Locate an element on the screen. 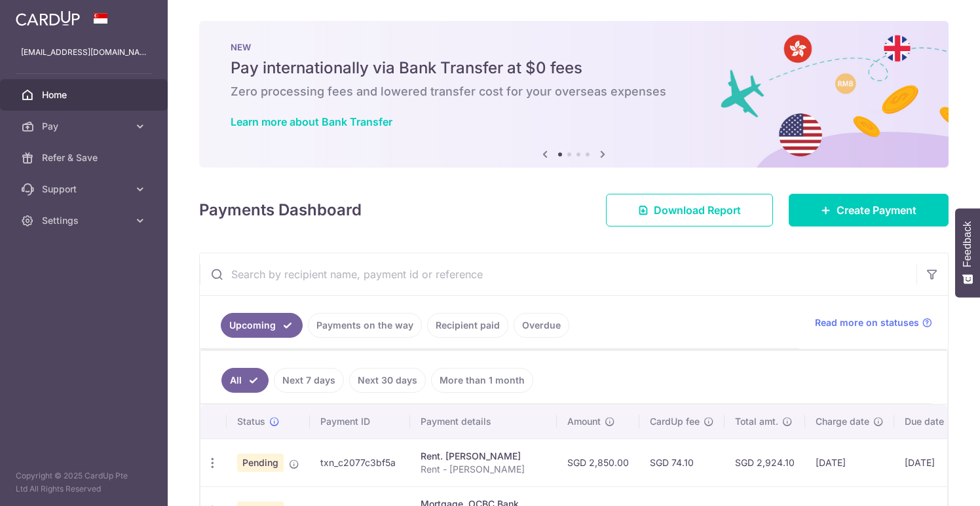 The image size is (980, 506). span: Home is located at coordinates (85, 95).